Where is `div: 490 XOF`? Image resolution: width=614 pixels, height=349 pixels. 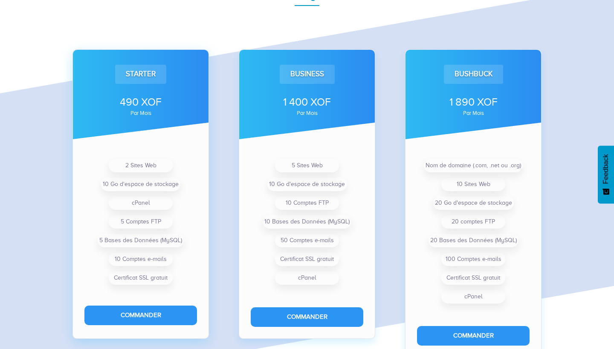
div: 490 XOF is located at coordinates (141, 102).